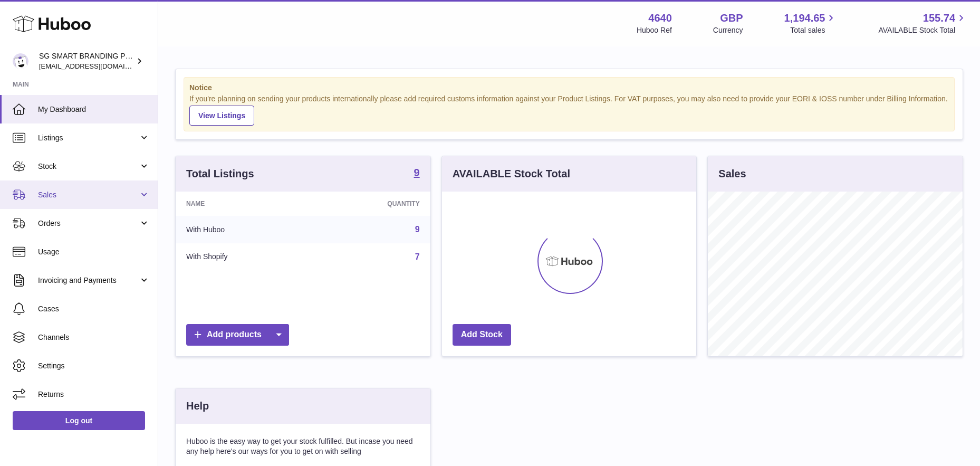 The image size is (980, 466). What do you see at coordinates (660, 18) in the screenshot?
I see `strong: 4640` at bounding box center [660, 18].